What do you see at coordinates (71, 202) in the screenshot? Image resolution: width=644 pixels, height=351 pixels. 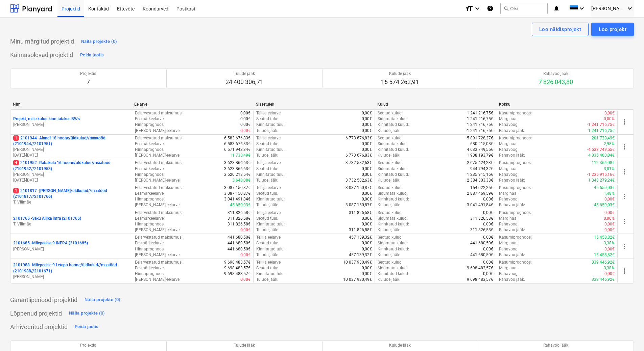 I see `p: T. Villmäe` at bounding box center [71, 202].